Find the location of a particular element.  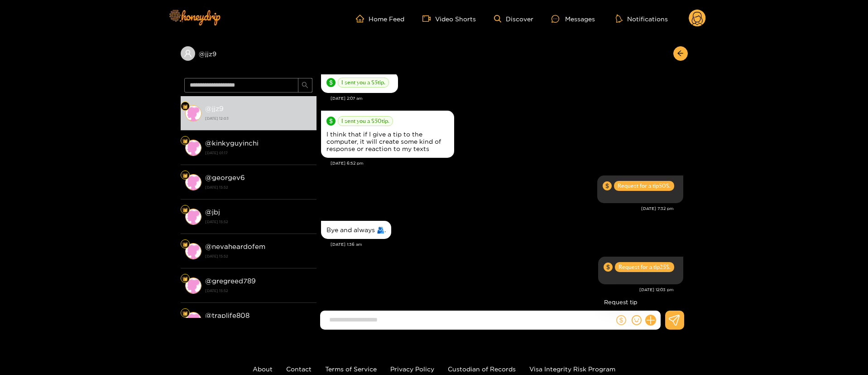

div: @jjz9 is located at coordinates (249, 53).